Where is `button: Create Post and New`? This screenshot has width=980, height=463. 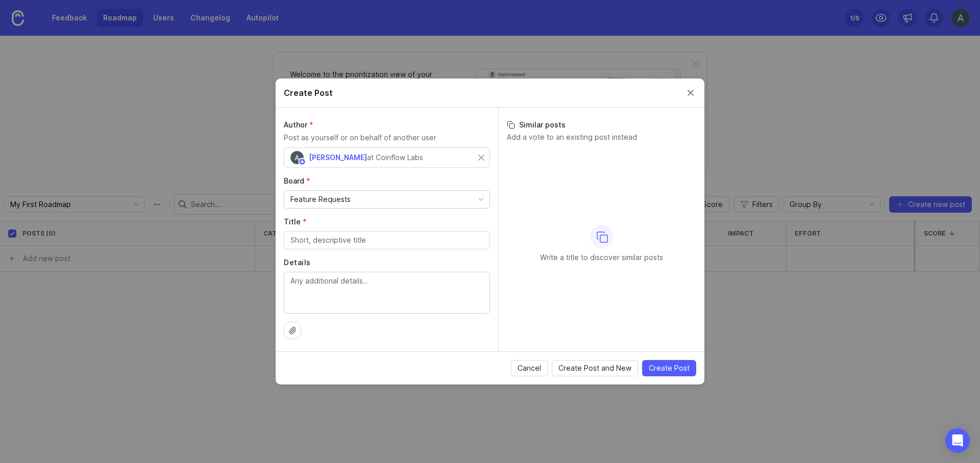 button: Create Post and New is located at coordinates (594, 368).